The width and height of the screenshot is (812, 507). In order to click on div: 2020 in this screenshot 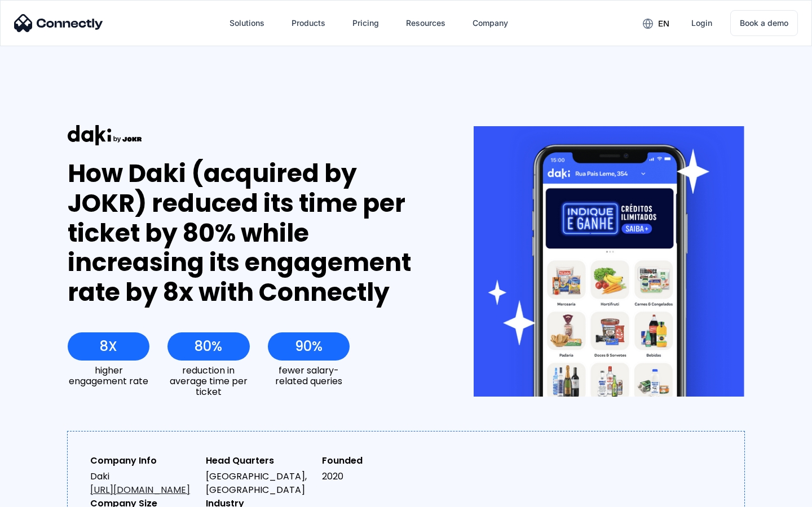, I will do `click(375, 477)`.